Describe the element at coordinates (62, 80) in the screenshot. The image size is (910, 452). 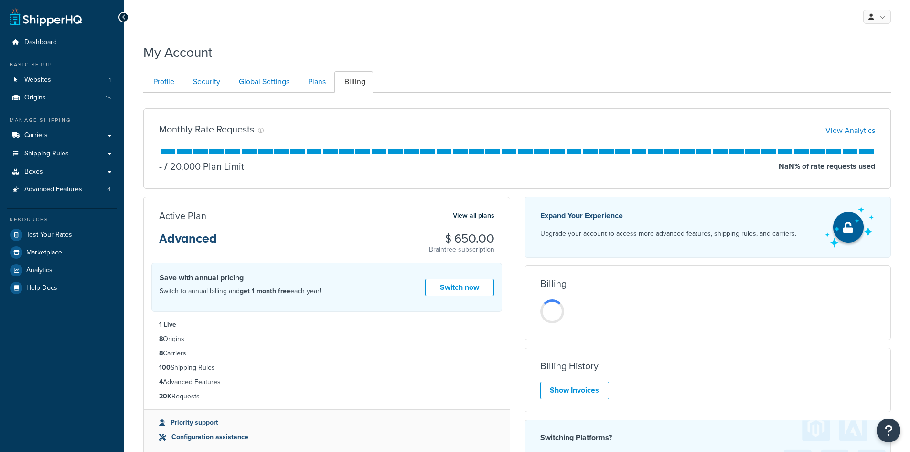
I see `li: Websites` at that location.